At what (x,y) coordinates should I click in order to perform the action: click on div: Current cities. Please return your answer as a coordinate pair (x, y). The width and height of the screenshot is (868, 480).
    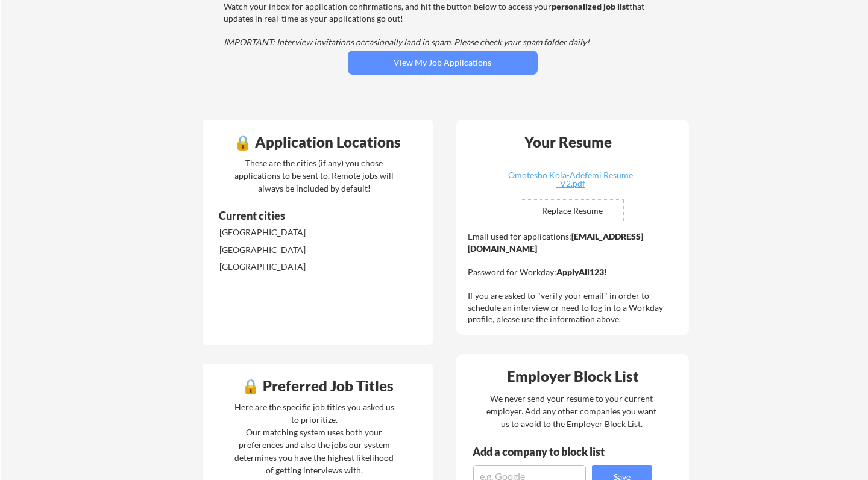
    Looking at the image, I should click on (302, 216).